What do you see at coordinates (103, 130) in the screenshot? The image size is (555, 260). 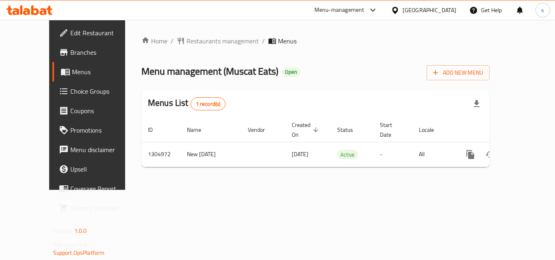 I see `span: Promotions` at bounding box center [103, 130].